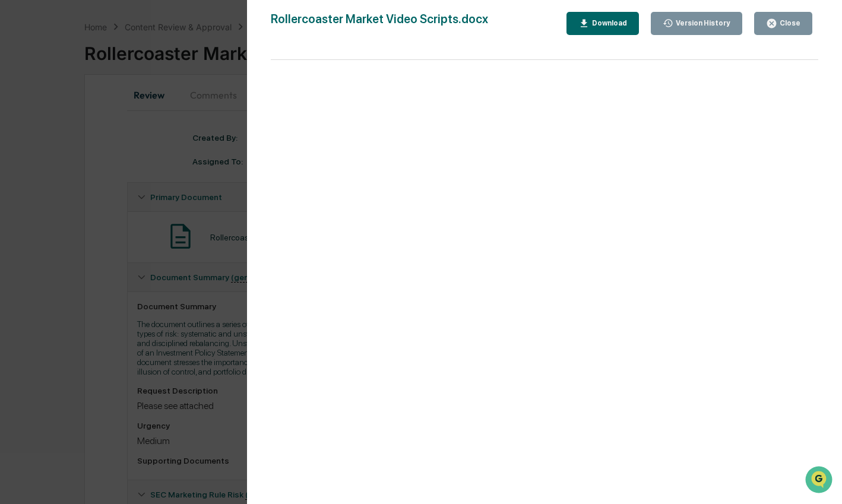  What do you see at coordinates (783, 23) in the screenshot?
I see `button: Close` at bounding box center [783, 23].